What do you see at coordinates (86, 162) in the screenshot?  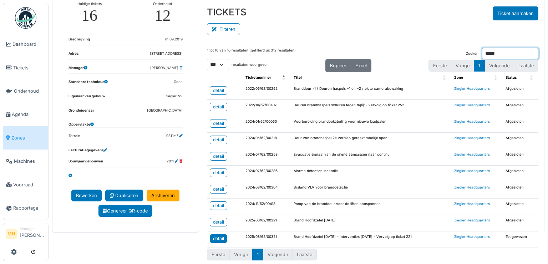 I see `dt: Bouwjaar gebouwen` at bounding box center [86, 162].